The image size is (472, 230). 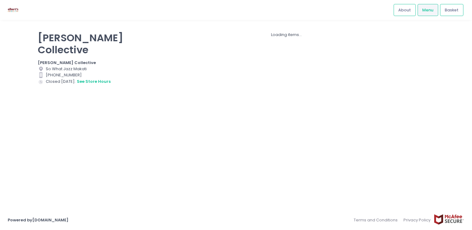 What do you see at coordinates (451, 10) in the screenshot?
I see `span: Basket` at bounding box center [451, 10].